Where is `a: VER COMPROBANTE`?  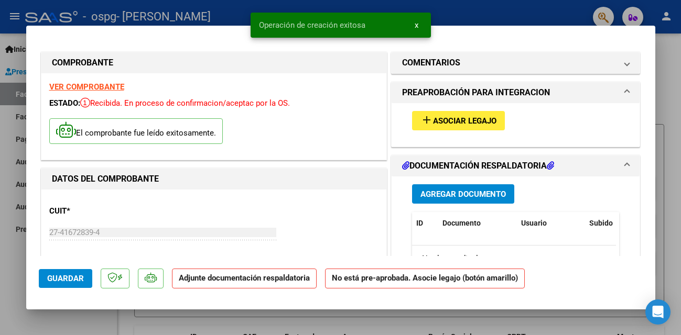
a: VER COMPROBANTE is located at coordinates (86, 87).